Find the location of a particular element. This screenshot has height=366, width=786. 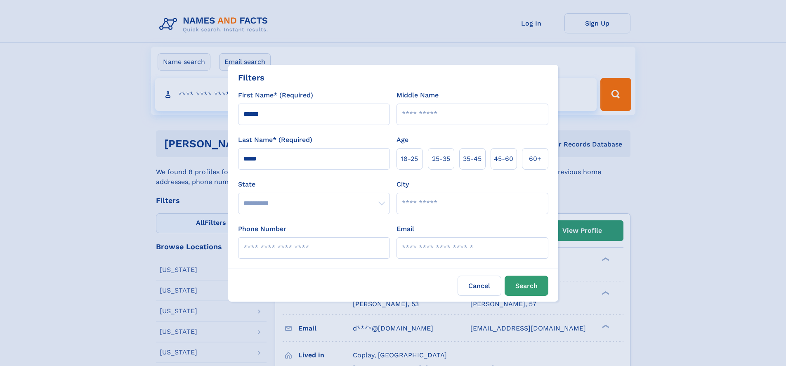

label: Phone Number is located at coordinates (262, 229).